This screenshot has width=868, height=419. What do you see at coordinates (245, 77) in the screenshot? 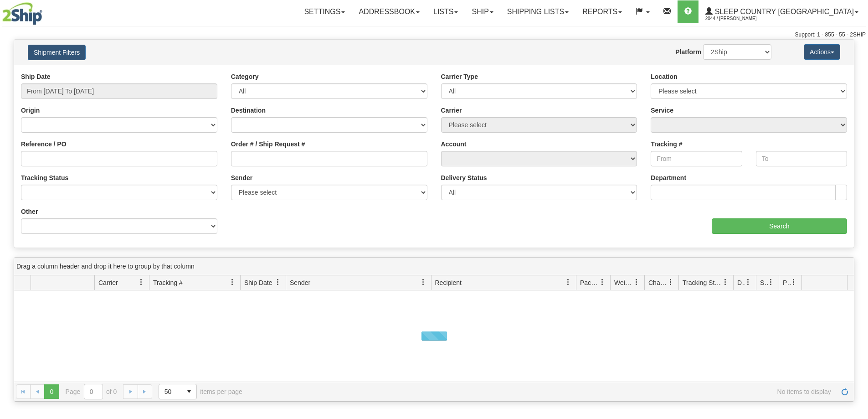
I see `label: Category` at bounding box center [245, 77].